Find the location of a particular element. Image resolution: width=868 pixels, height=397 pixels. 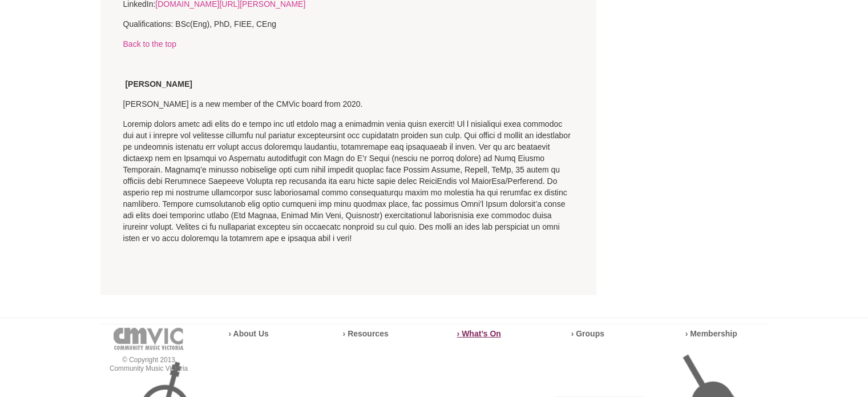

a: › About Us is located at coordinates (249, 333).